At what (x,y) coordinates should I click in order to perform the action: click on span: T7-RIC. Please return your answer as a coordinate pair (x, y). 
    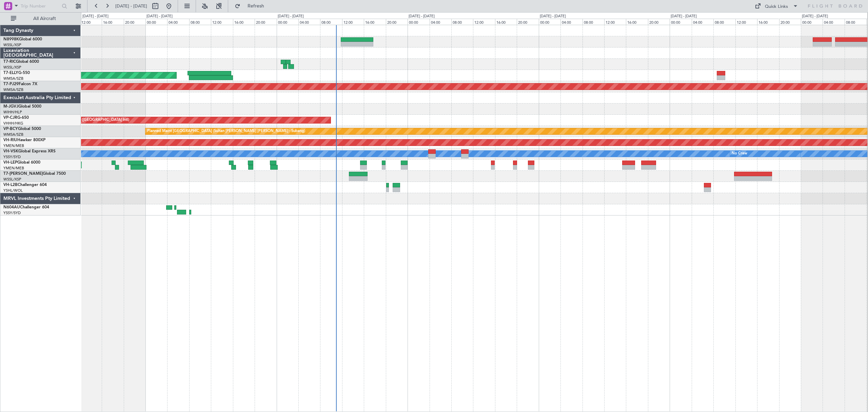
    Looking at the image, I should click on (10, 62).